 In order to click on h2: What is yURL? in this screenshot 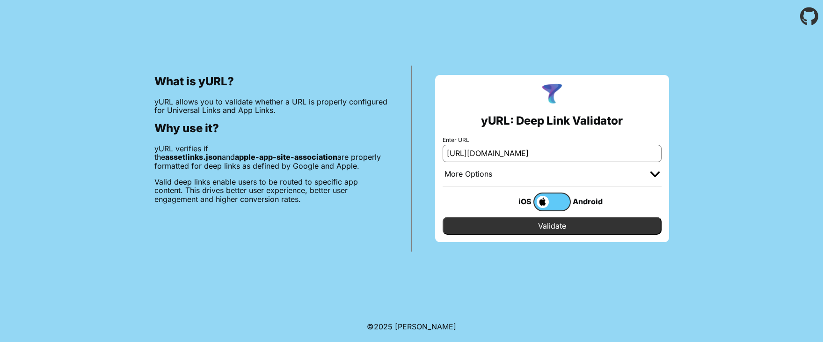, I will do `click(271, 81)`.